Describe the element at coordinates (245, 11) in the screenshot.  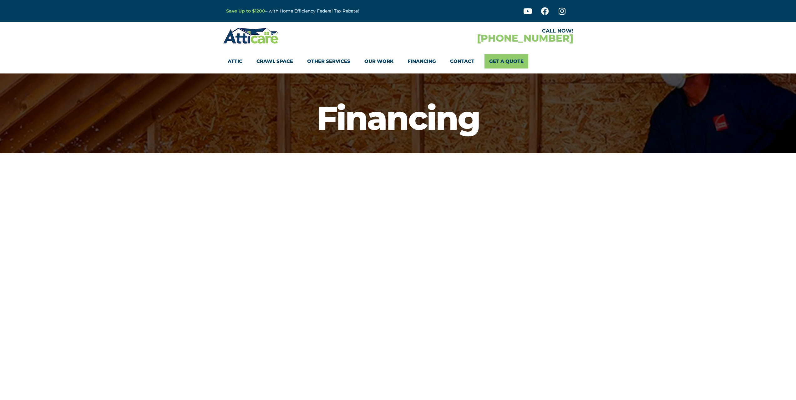
I see `strong: Save Up to $1200` at that location.